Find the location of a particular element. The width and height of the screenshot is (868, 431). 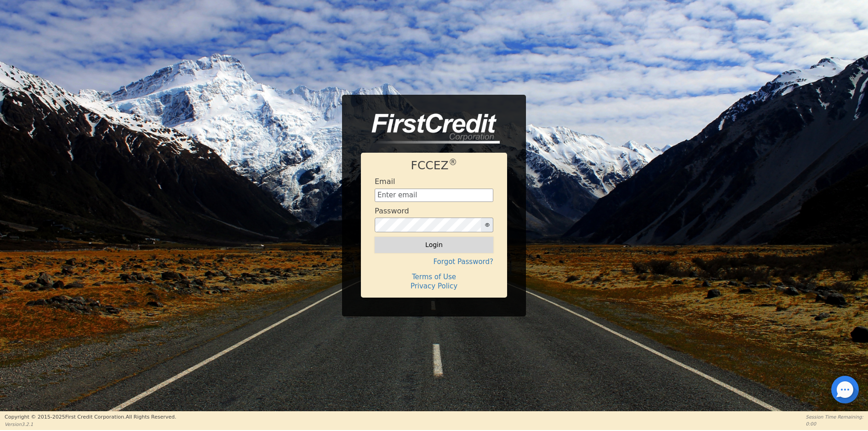

h4: Email is located at coordinates (385, 181).